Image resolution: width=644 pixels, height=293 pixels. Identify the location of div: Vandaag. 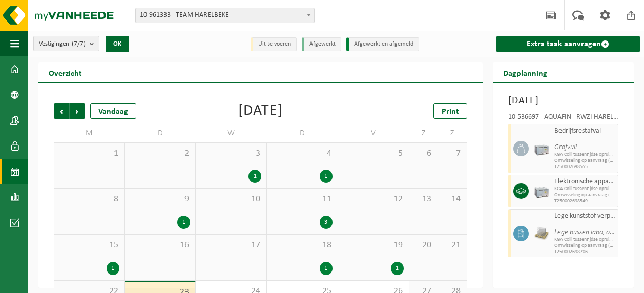
(113, 111).